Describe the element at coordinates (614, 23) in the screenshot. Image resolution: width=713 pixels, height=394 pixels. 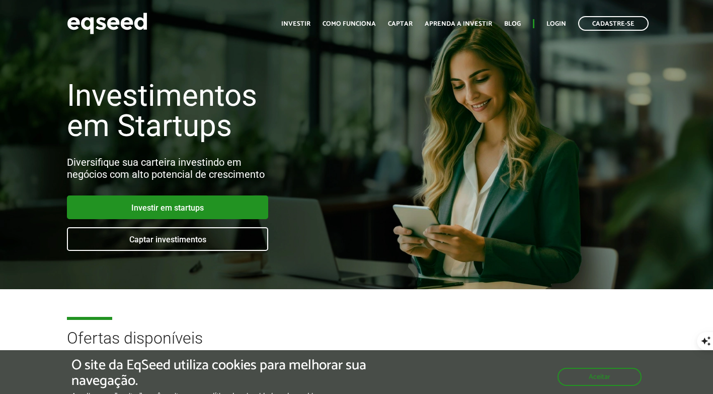
I see `a: Cadastre-se` at that location.